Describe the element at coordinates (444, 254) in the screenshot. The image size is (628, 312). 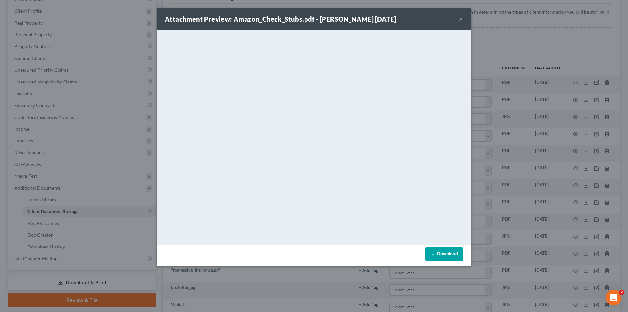
I see `a: Download` at that location.